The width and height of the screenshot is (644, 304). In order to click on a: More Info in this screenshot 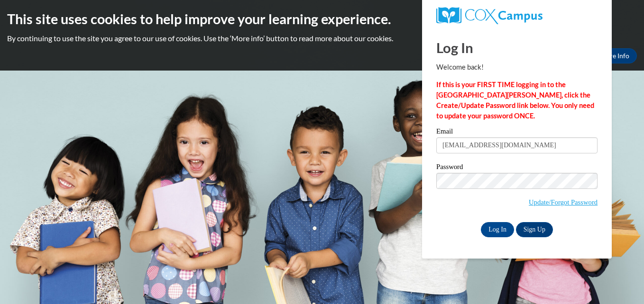, I will do `click(614, 56)`.